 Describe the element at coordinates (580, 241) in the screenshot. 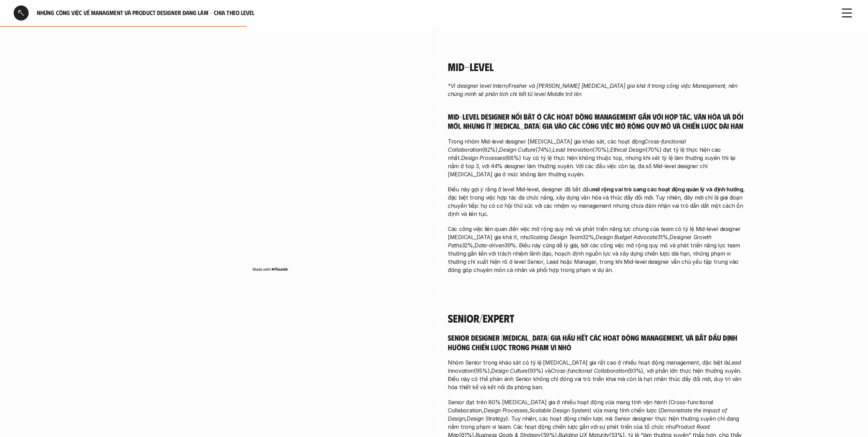

I see `em: Designer Growth Paths` at that location.